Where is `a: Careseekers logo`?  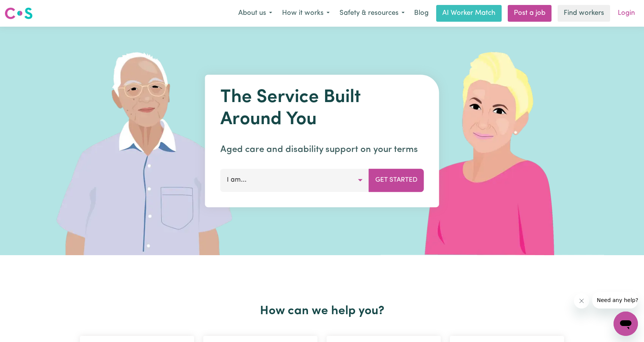 a: Careseekers logo is located at coordinates (19, 13).